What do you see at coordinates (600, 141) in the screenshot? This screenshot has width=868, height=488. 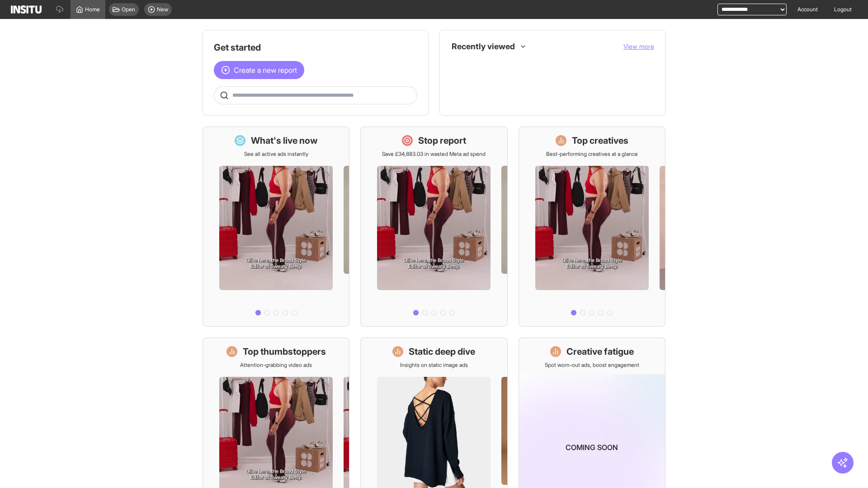 I see `h1: Top creatives` at bounding box center [600, 141].